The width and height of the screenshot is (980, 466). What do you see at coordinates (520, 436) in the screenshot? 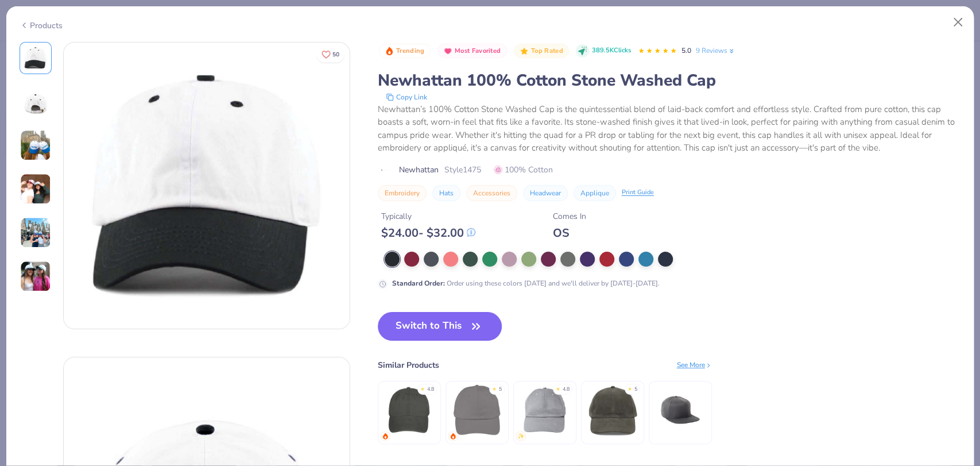
I see `img: newest.gif` at bounding box center [520, 436].